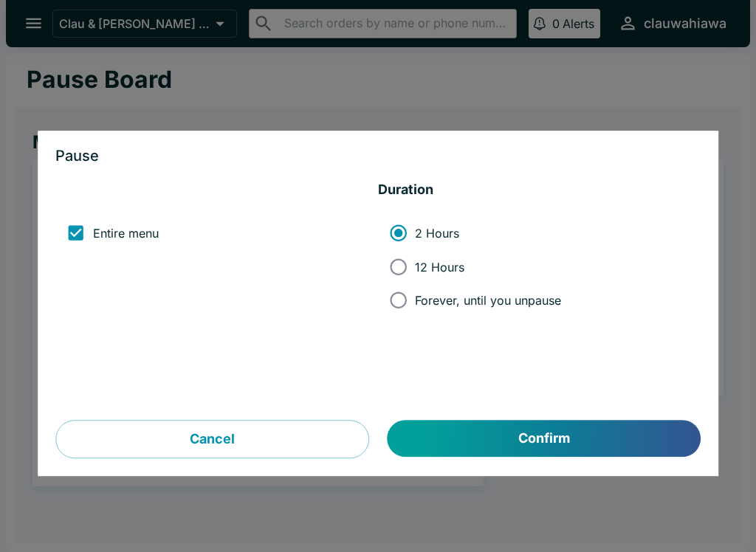  Describe the element at coordinates (544, 439) in the screenshot. I see `button: Confirm` at that location.